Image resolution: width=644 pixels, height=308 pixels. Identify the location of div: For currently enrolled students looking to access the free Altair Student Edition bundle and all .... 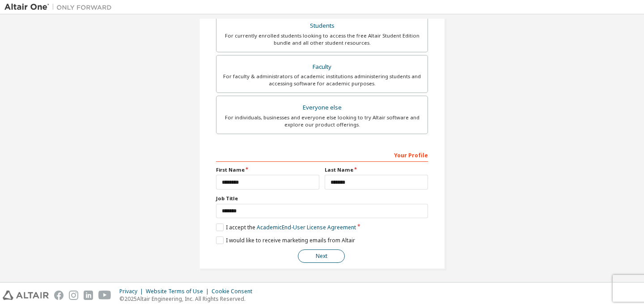
(322, 39).